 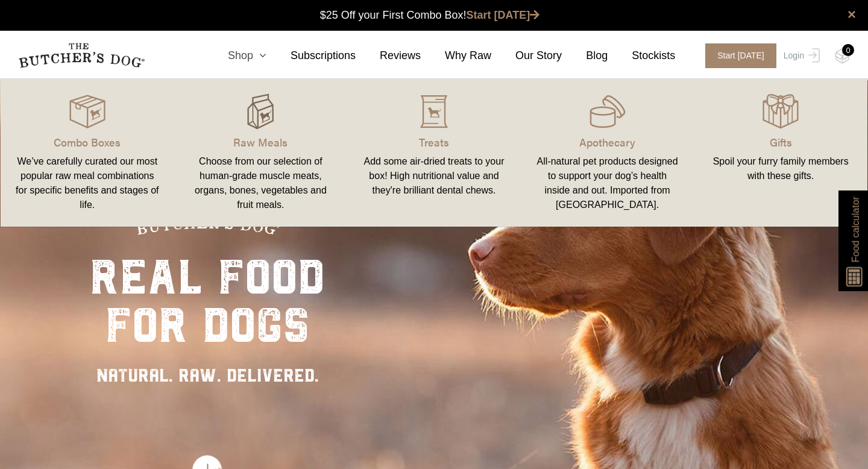 I want to click on a: Treats Add some air-dried treats to your box! High nutritional value and they're brilliant dental..., so click(x=434, y=152).